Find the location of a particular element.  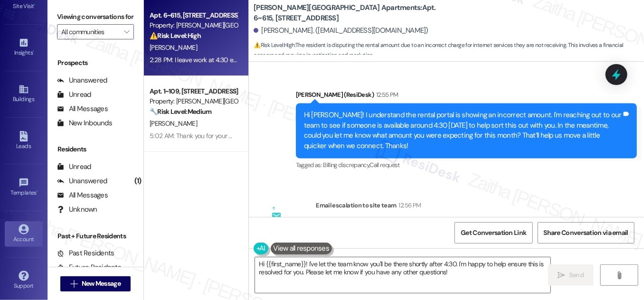

span: : The resident is disputing the rental amount due to an incorrect charge for internet services th... is located at coordinates (449, 50).